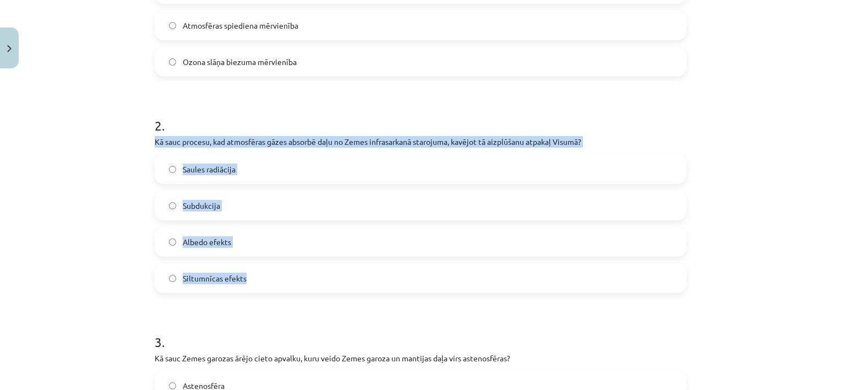  I want to click on img: icon-close-lesson-0947bae3869378f0d4975bcd49f059093ad1ed9edebbc8119c70593378902aed.svg, so click(9, 48).